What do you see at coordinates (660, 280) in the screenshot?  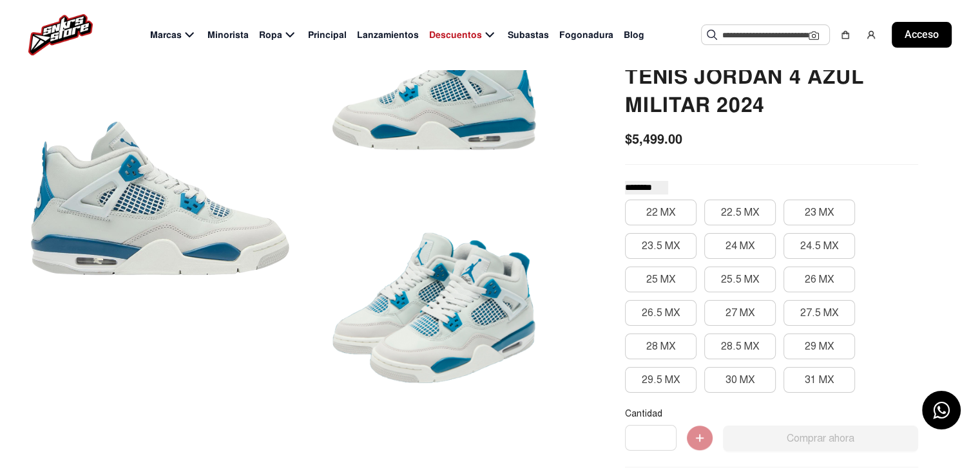 I see `button: 25 MX` at bounding box center [660, 280].